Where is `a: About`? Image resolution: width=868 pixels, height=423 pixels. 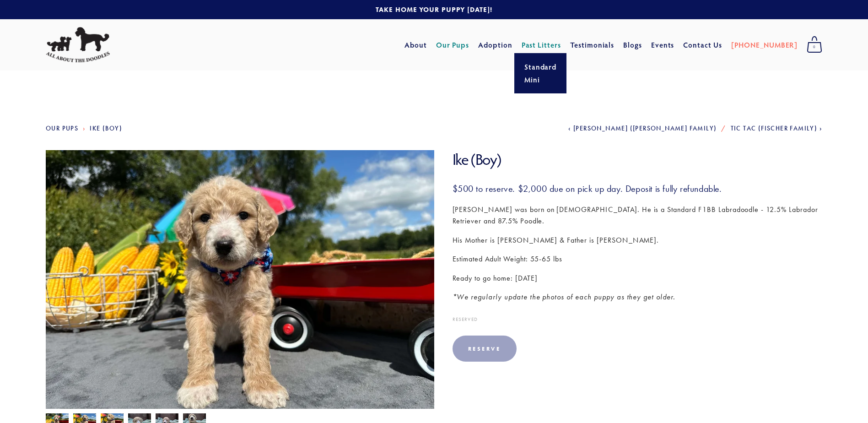
a: About is located at coordinates (416, 45).